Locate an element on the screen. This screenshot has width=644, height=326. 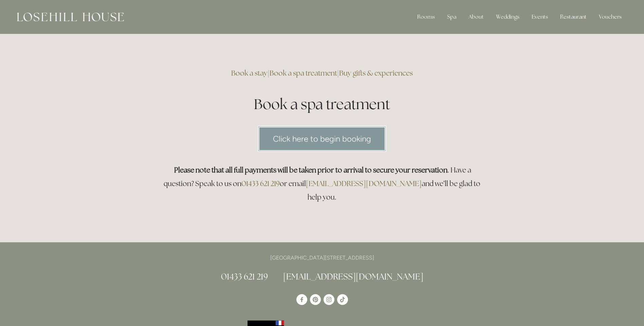
h3: . Have a question? Speak to us on or email and we’ll be glad to help you. is located at coordinates (322, 184).